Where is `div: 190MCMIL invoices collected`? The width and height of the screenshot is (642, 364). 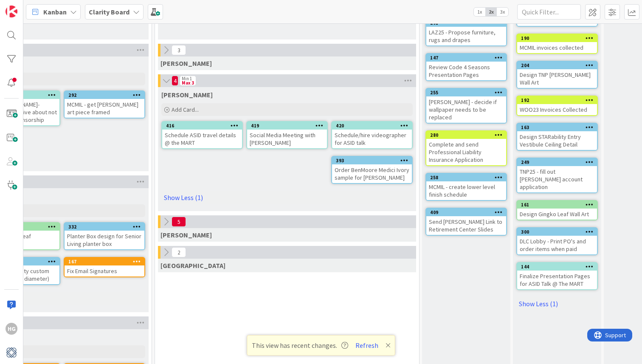 div: 190MCMIL invoices collected is located at coordinates (557, 44).